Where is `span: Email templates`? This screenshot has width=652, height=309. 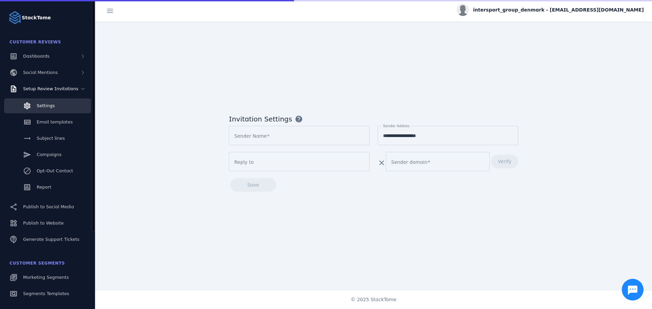
span: Email templates is located at coordinates (55, 122).